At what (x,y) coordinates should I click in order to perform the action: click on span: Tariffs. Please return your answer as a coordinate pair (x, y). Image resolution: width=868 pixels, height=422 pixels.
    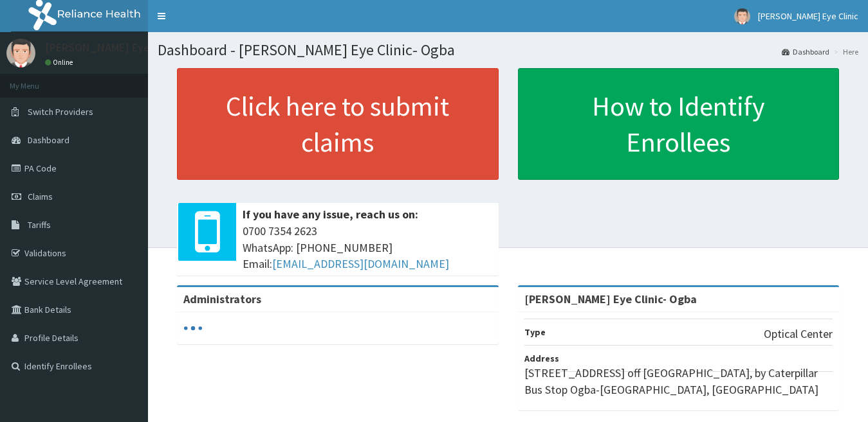
    Looking at the image, I should click on (39, 225).